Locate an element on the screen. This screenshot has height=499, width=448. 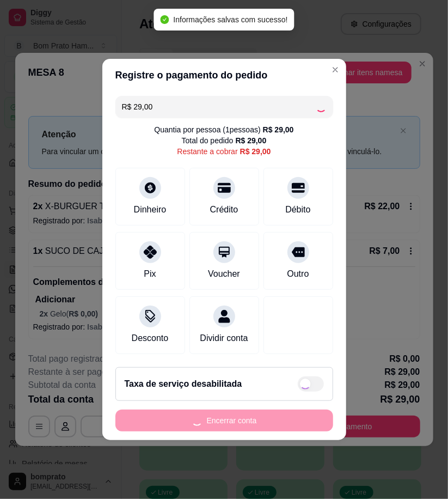
h2: Taxa de serviço desabilitada is located at coordinates (183, 384).